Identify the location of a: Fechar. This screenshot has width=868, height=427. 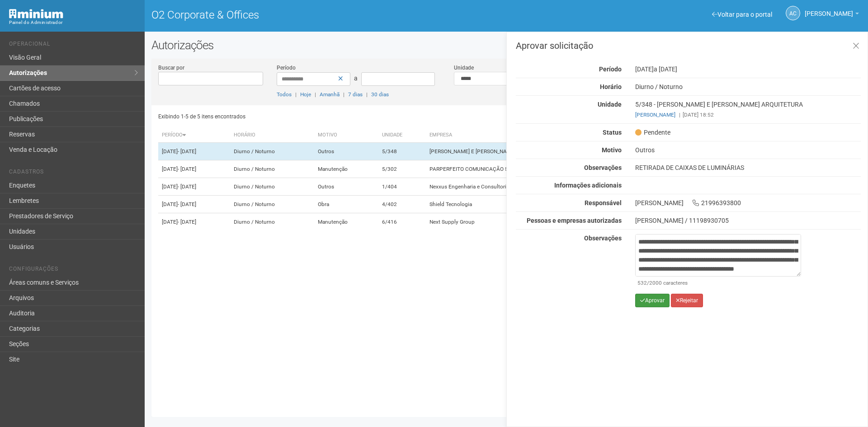
(855, 46).